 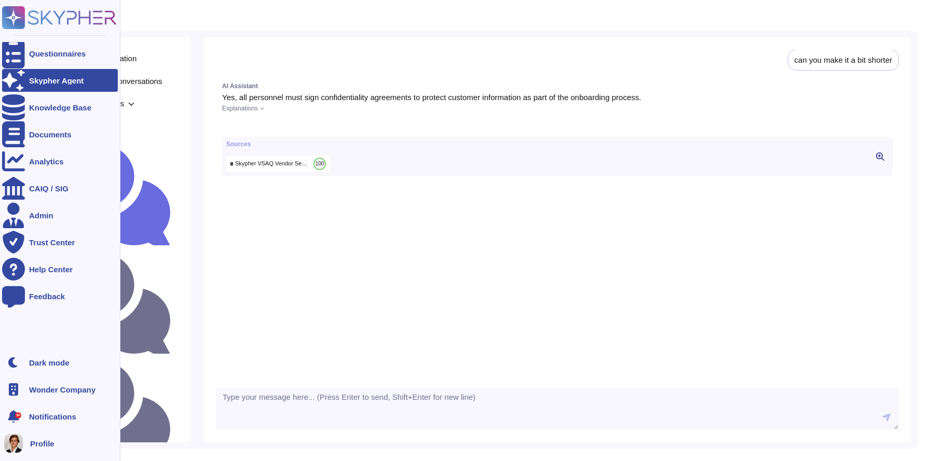 I want to click on span: Wonder Company, so click(x=62, y=390).